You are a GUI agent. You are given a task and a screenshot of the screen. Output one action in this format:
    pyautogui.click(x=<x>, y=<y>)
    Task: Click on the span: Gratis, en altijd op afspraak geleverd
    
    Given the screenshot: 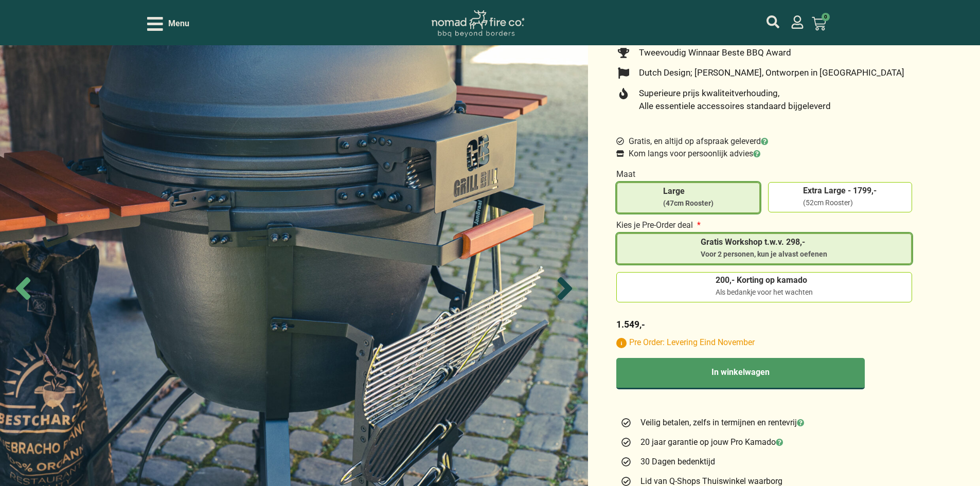 What is the action you would take?
    pyautogui.click(x=697, y=142)
    